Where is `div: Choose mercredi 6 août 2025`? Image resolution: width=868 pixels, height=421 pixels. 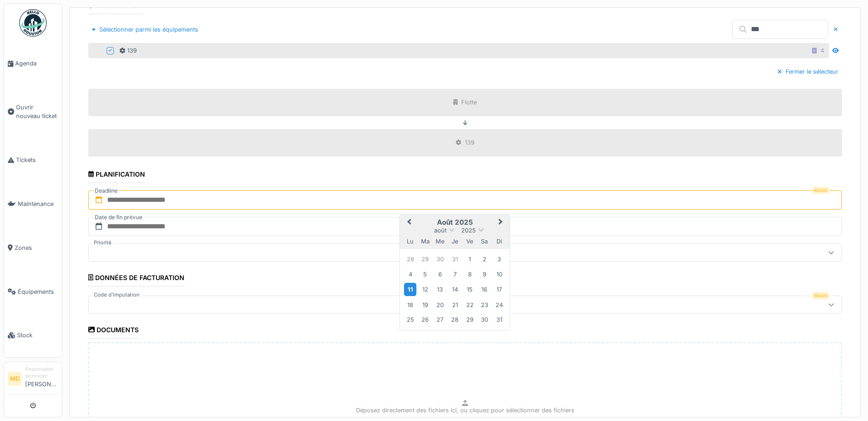 div: Choose mercredi 6 août 2025 is located at coordinates (440, 274).